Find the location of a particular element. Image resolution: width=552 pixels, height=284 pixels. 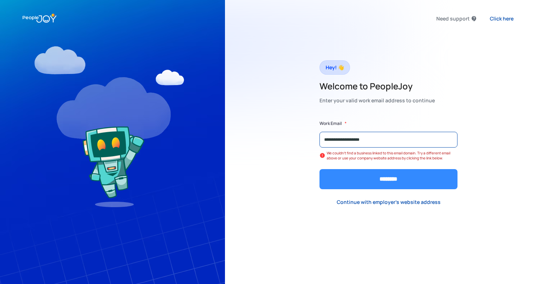

div: Hey! 👋 is located at coordinates (335, 68).